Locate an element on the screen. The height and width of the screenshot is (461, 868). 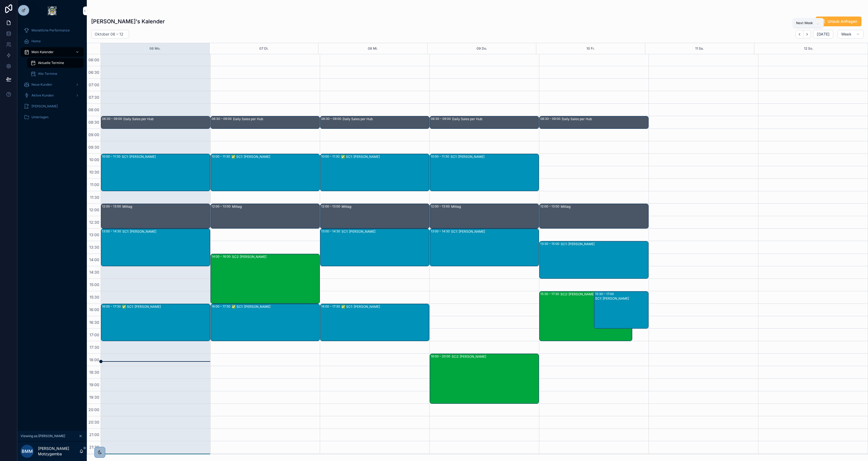
span: 19:30 is located at coordinates (94, 397).